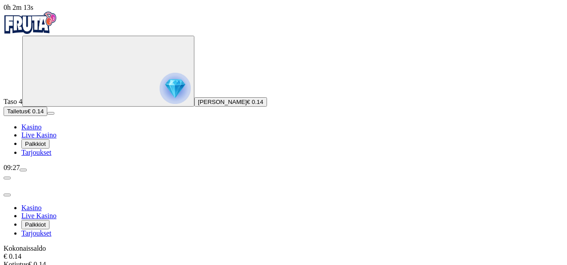 The image size is (567, 265). Describe the element at coordinates (108, 71) in the screenshot. I see `button: reward progress` at that location.